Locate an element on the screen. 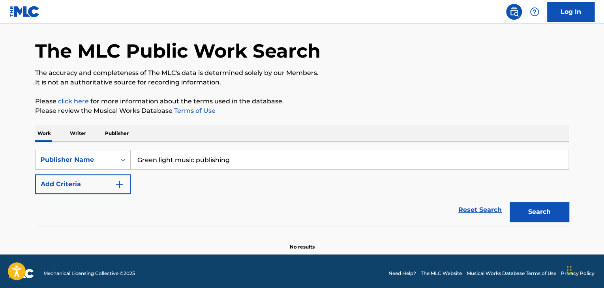 The height and width of the screenshot is (288, 604). span: Mechanical Licensing Collective © 2025 is located at coordinates (89, 273).